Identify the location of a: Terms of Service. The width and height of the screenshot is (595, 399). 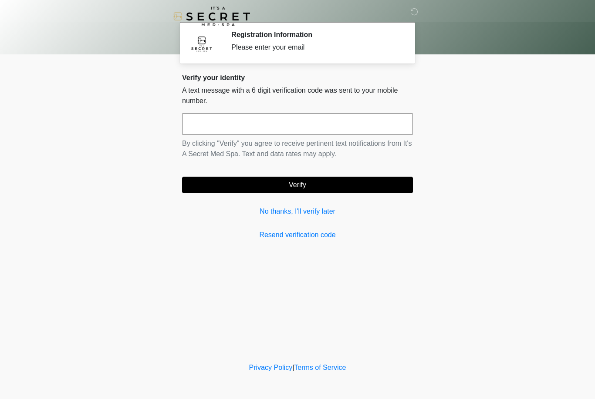
(320, 367).